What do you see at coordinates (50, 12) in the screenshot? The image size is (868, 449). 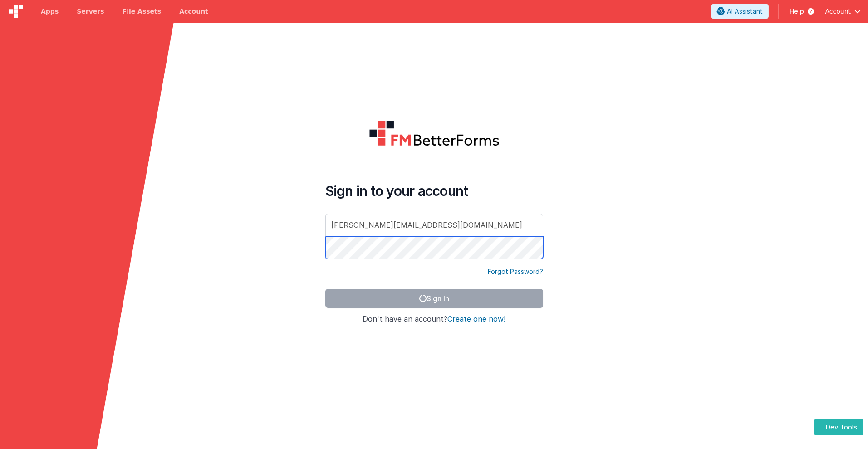 I see `span: Apps` at bounding box center [50, 12].